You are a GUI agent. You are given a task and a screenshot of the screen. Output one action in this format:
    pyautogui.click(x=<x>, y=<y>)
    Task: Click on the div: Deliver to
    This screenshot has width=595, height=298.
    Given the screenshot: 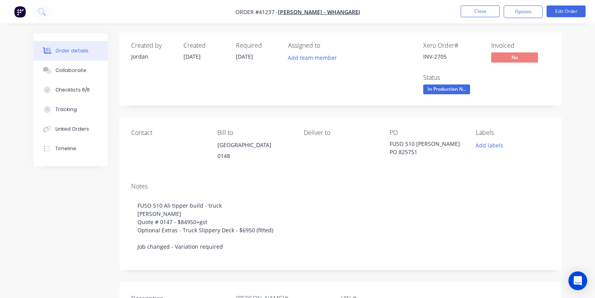 What is the action you would take?
    pyautogui.click(x=341, y=132)
    